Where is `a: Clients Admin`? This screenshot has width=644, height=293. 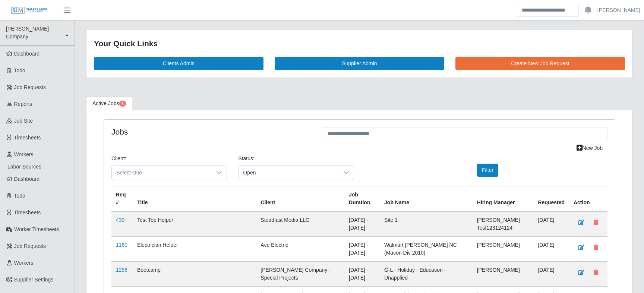
a: Clients Admin is located at coordinates (178, 63).